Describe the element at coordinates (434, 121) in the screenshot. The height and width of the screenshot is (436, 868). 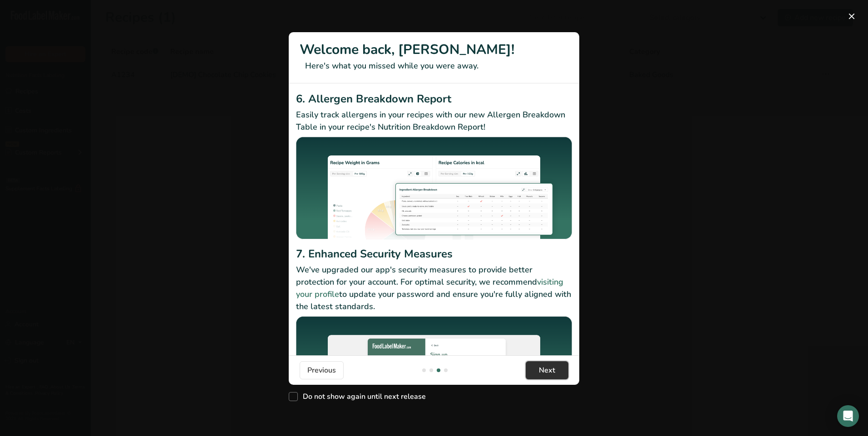
I see `p: Easily track allergens in your recipes with our new Allergen Breakdown Table in your recipe's Nut...` at that location.